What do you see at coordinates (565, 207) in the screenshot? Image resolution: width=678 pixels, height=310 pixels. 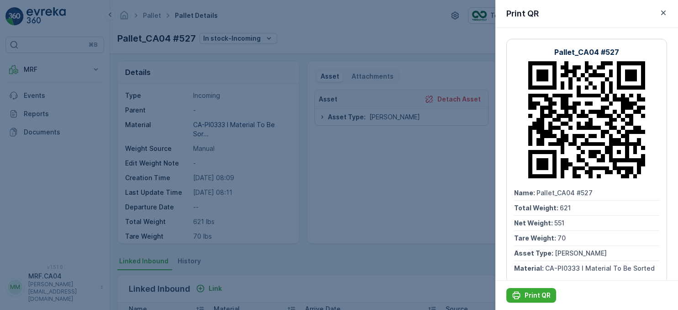 I see `span: 621` at bounding box center [565, 207].